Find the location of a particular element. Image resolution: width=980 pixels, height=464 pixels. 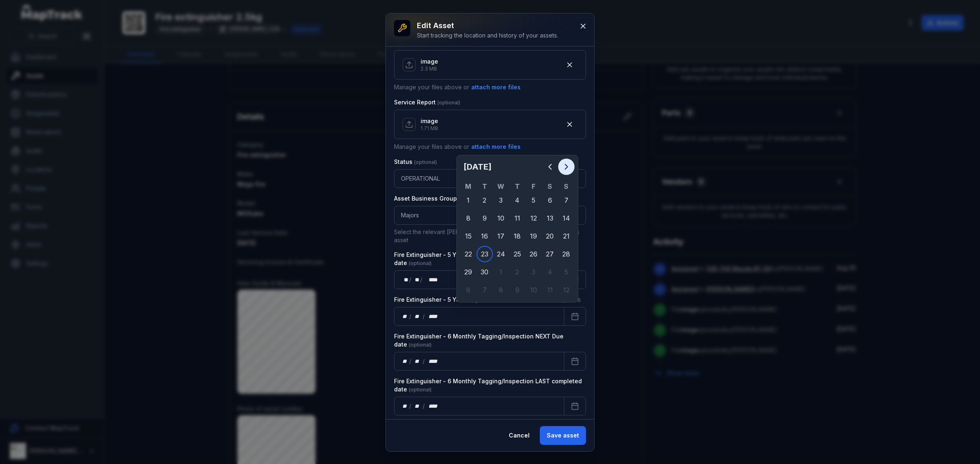

div: Monday 8 September 2025 is located at coordinates (468, 218).